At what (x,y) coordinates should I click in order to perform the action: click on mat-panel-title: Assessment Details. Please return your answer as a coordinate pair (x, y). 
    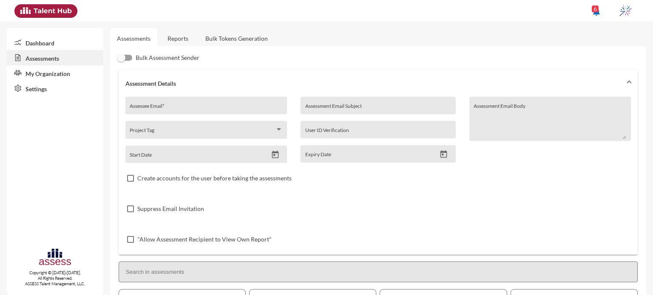
    Looking at the image, I should click on (373, 83).